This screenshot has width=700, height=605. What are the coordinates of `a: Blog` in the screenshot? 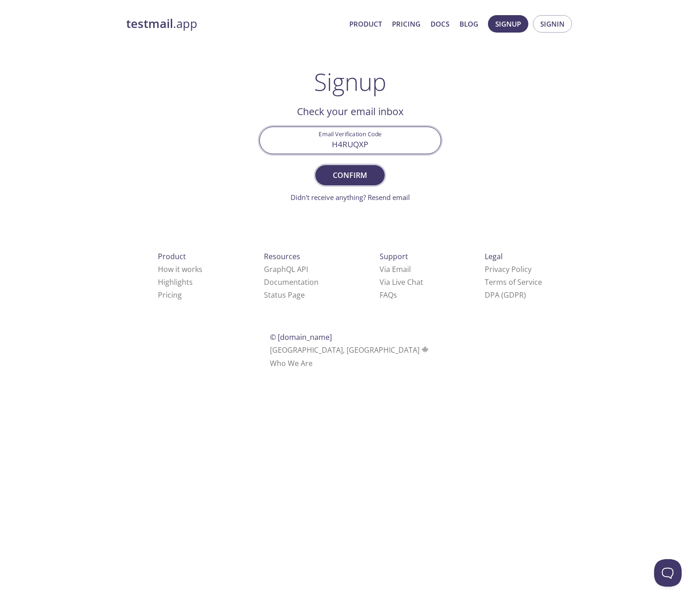 It's located at (468, 24).